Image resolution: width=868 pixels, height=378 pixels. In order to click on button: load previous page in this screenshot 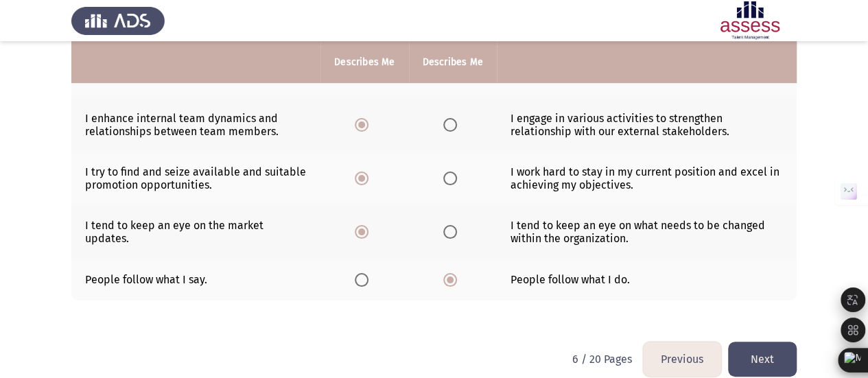, I will do `click(682, 358)`.